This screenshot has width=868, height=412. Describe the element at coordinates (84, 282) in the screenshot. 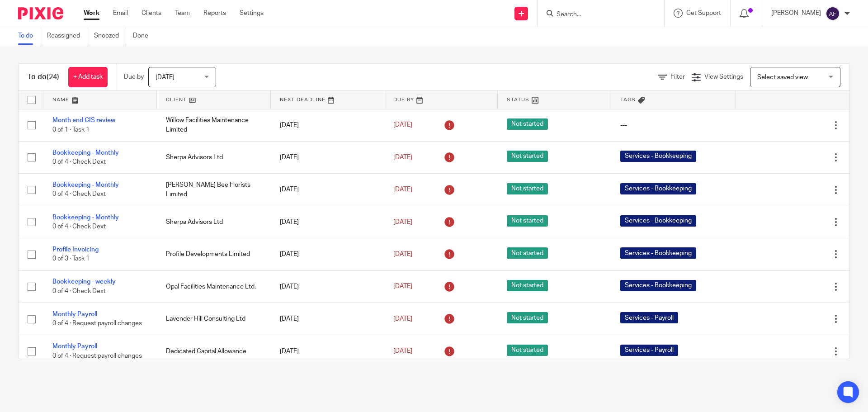

I see `a: Bookkeeping - weekly` at that location.